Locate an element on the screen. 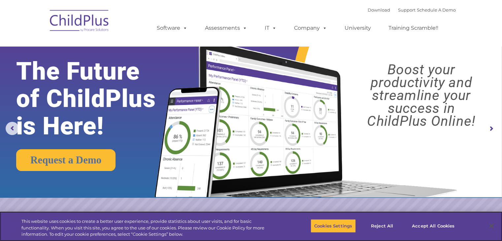 The width and height of the screenshot is (502, 241). a: Software is located at coordinates (172, 28).